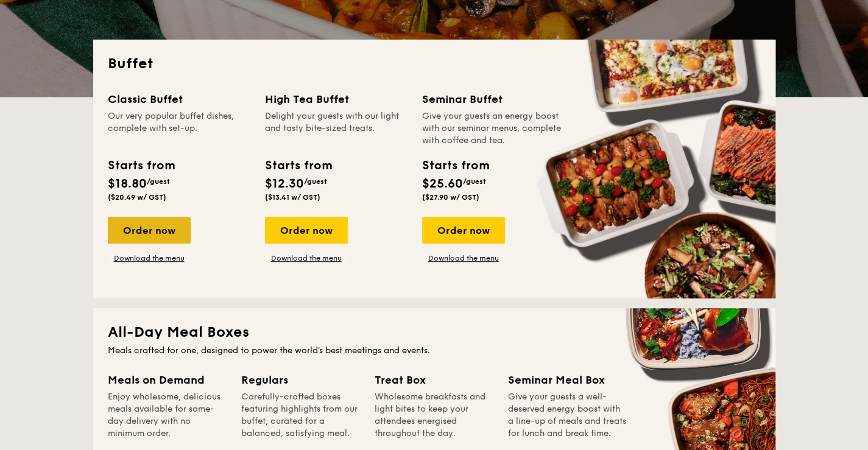 The image size is (868, 450). I want to click on div: Meals on Demand, so click(167, 380).